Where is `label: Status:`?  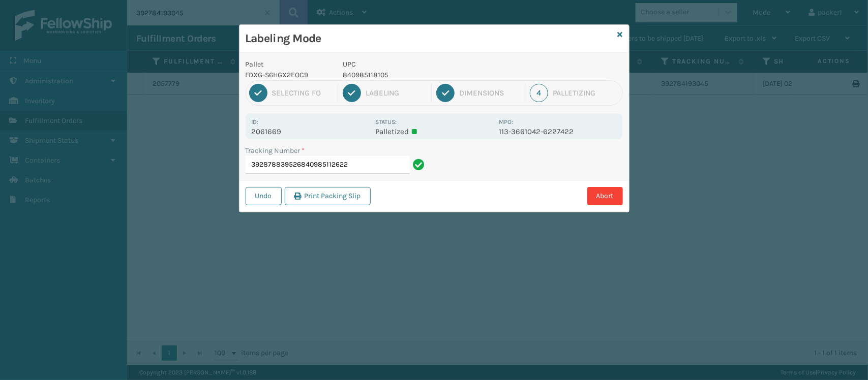
label: Status: is located at coordinates (386, 122).